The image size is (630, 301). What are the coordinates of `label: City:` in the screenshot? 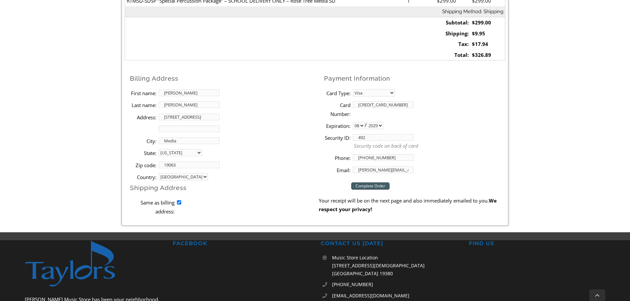 It's located at (143, 141).